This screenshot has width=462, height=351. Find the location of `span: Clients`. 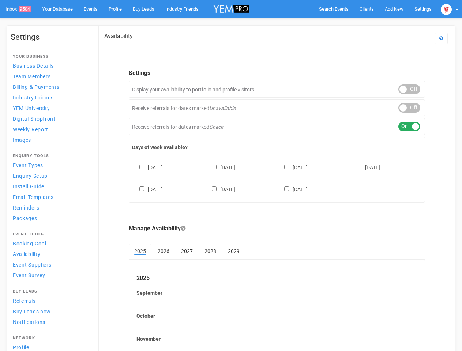

span: Clients is located at coordinates (366, 9).